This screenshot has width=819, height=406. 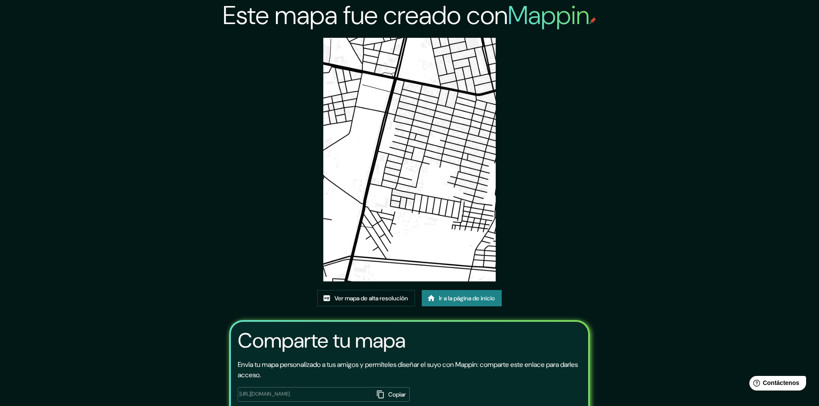 I want to click on button: Copiar, so click(x=392, y=395).